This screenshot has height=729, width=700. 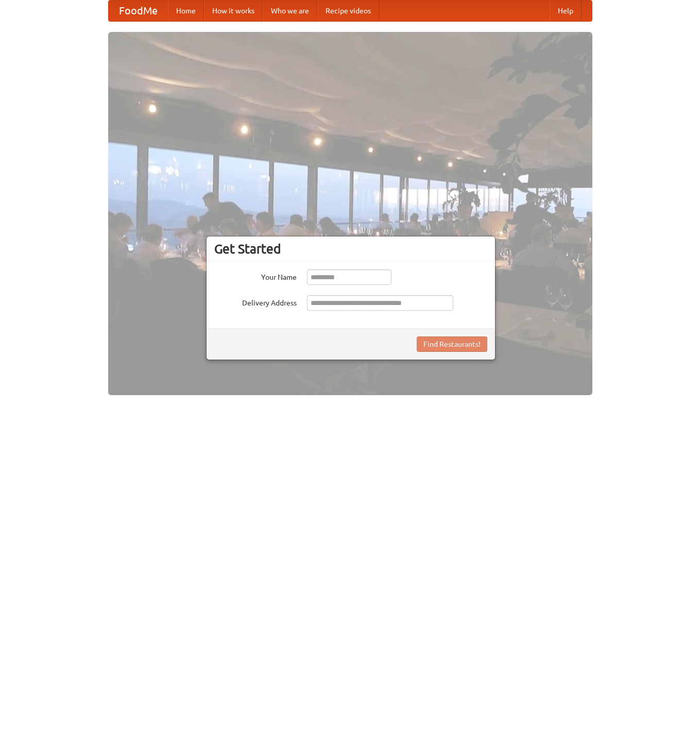 I want to click on a: How it works, so click(x=234, y=11).